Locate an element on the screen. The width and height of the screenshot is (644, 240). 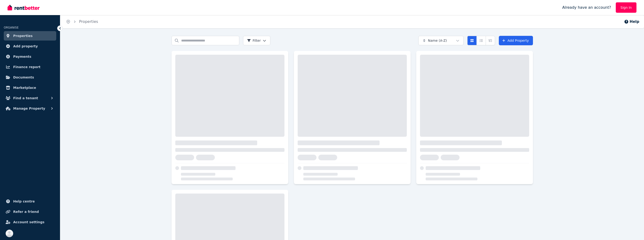
span: Documents is located at coordinates (24, 77).